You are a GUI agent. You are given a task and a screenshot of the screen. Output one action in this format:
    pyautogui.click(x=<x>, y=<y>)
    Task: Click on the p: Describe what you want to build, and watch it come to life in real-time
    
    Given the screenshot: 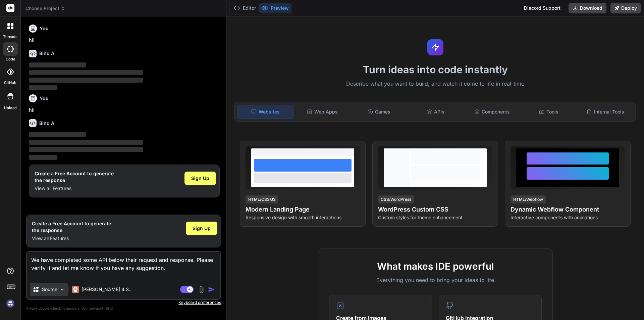 What is the action you would take?
    pyautogui.click(x=435, y=84)
    